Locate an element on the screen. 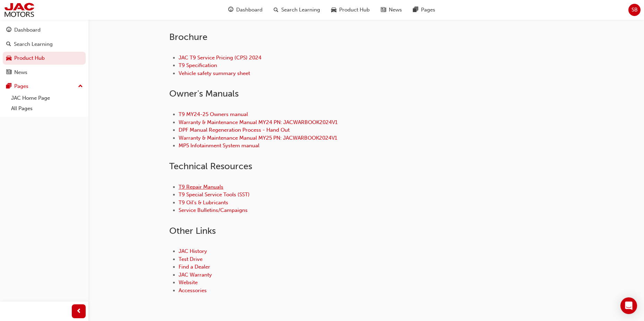 The width and height of the screenshot is (644, 321). div: Open Intercom Messenger is located at coordinates (628, 305).